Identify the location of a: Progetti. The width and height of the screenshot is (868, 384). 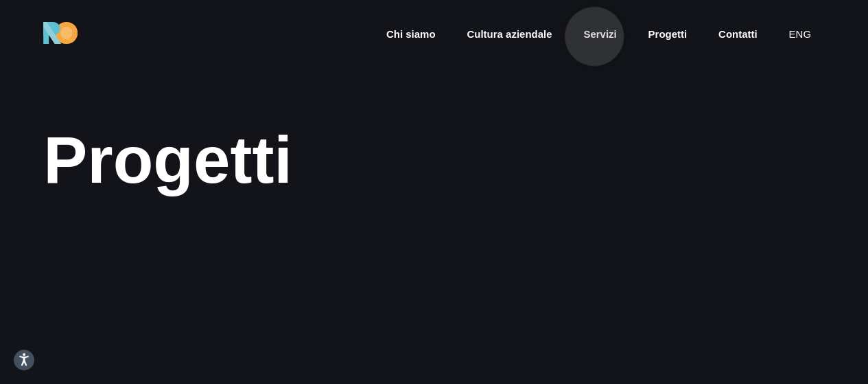
(667, 34).